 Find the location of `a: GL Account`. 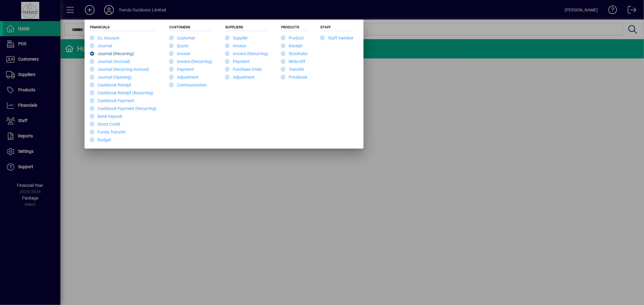

a: GL Account is located at coordinates (105, 38).